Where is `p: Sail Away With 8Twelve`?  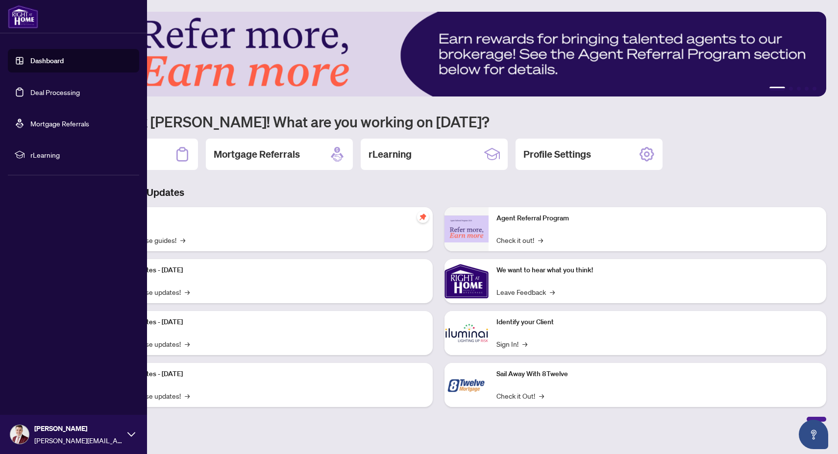
p: Sail Away With 8Twelve is located at coordinates (657, 374).